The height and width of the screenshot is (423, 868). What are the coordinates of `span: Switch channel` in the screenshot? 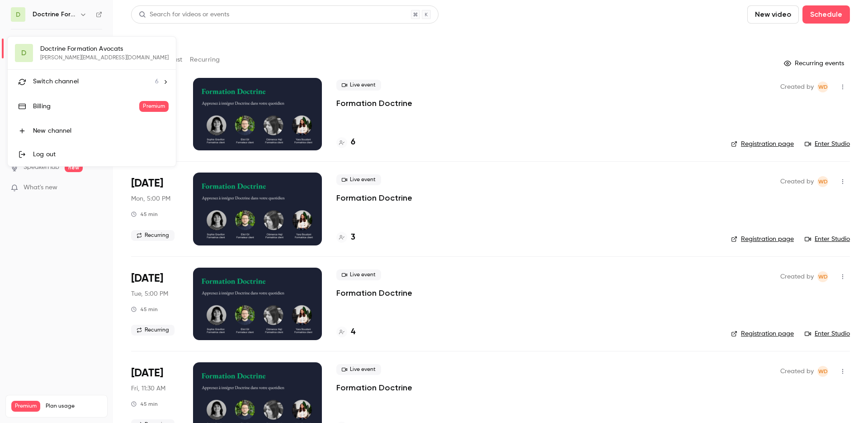 It's located at (56, 81).